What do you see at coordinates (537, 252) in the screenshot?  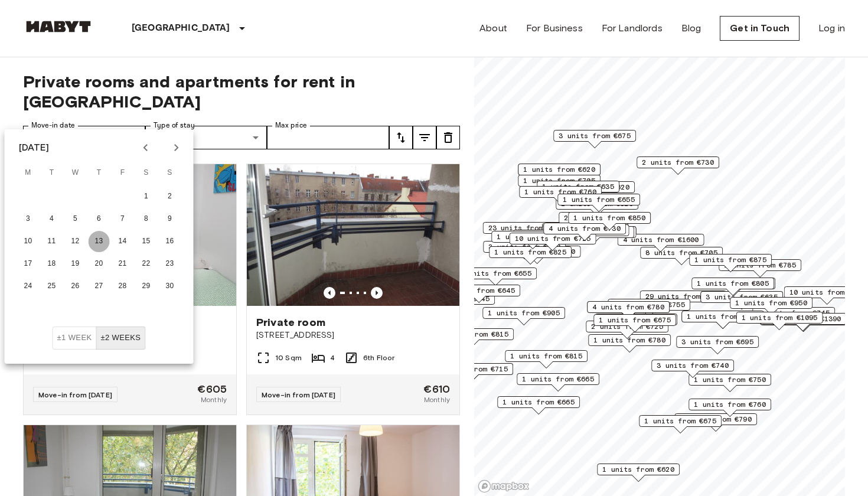 I see `span: 1 units from €1200` at bounding box center [537, 252].